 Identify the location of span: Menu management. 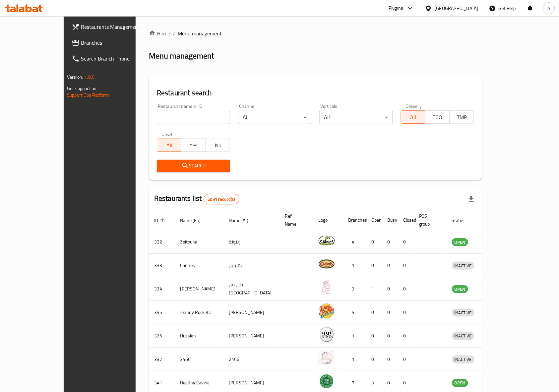
(199, 33).